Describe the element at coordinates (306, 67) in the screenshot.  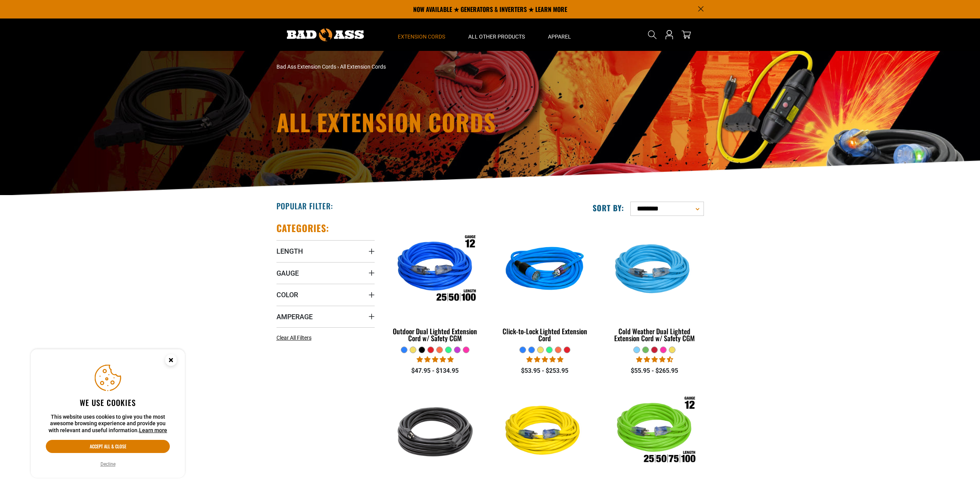
I see `a: Bad Ass Extension Cords` at that location.